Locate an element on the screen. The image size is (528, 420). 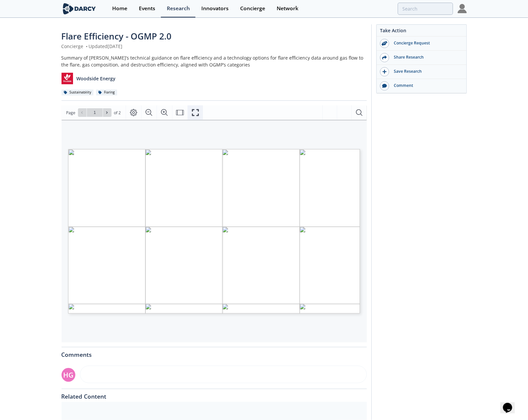
p: Woodside Energy is located at coordinates (96, 78).